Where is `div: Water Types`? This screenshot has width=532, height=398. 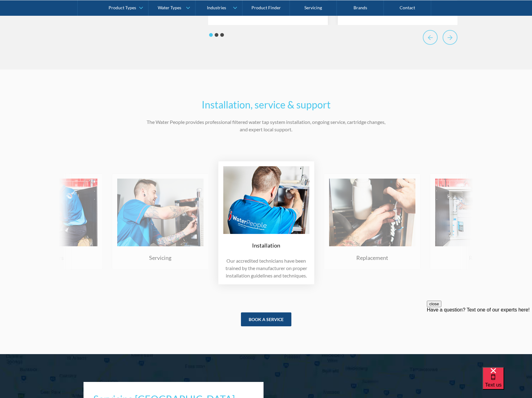
div: Water Types is located at coordinates (170, 7).